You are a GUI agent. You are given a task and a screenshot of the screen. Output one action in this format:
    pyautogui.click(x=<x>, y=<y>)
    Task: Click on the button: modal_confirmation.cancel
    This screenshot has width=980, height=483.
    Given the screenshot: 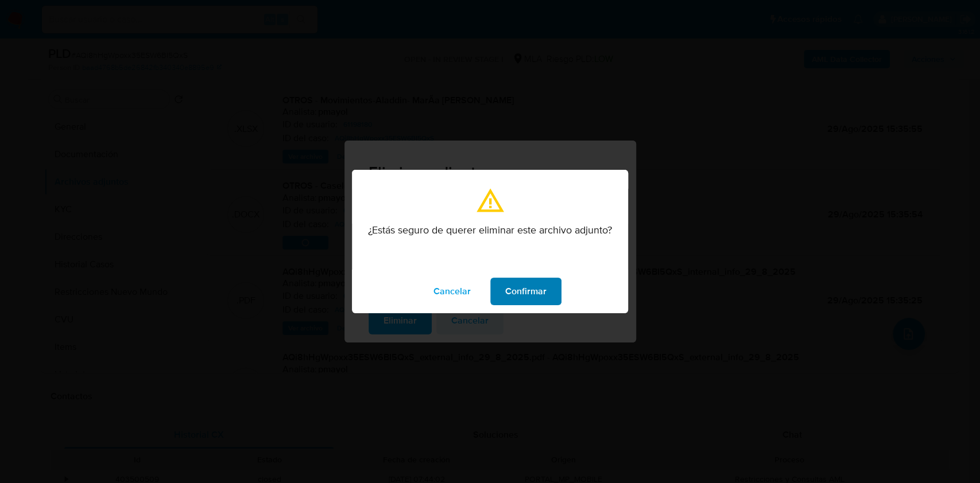 What is the action you would take?
    pyautogui.click(x=452, y=291)
    